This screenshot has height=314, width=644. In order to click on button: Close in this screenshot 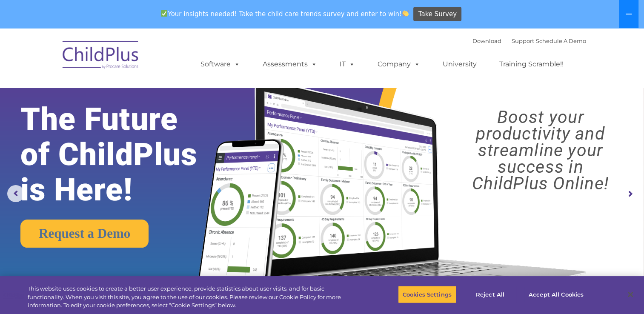, I will do `click(630, 295)`.